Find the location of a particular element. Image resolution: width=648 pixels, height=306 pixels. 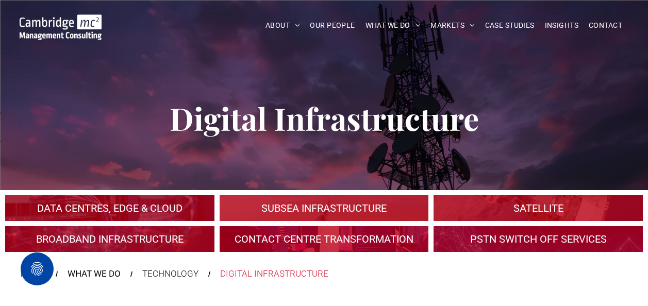

a: CASE STUDIES is located at coordinates (510, 25).